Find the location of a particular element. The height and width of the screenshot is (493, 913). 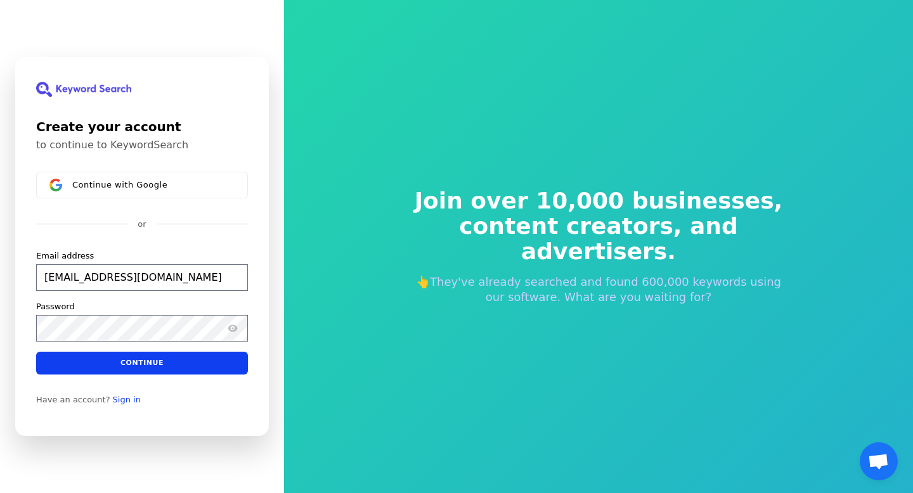

p: or is located at coordinates (141, 224).